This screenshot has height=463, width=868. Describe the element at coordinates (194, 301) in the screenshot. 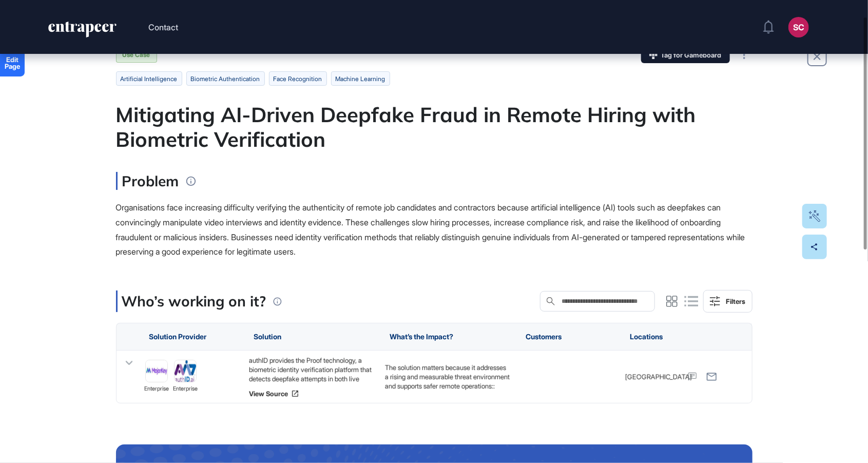

I see `p: Who’s working on it?` at that location.